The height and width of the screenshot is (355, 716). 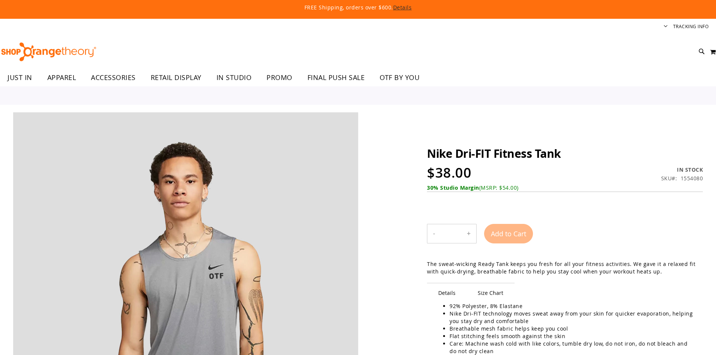 I want to click on span: IN STUDIO, so click(x=234, y=77).